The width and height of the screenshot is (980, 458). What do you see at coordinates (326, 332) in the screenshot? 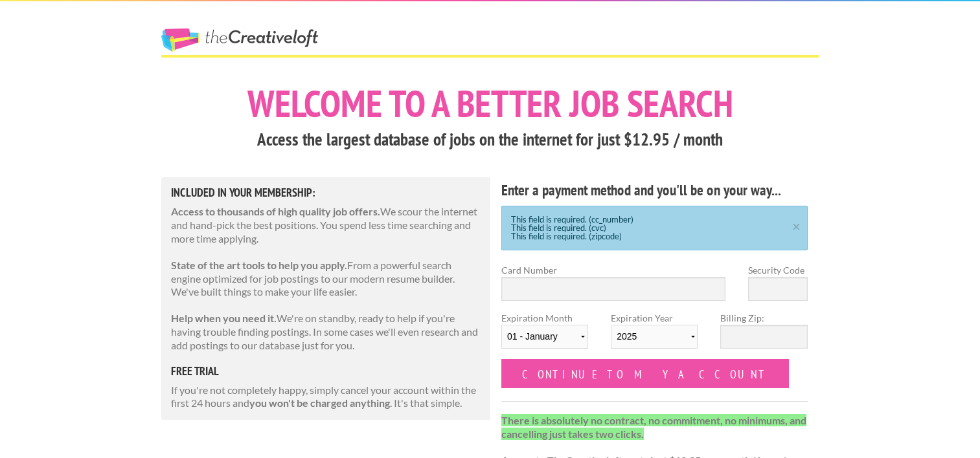
I see `p: We're on standby, ready to help if you're having trouble finding postings. In some cases we'll ev...` at bounding box center [326, 332].